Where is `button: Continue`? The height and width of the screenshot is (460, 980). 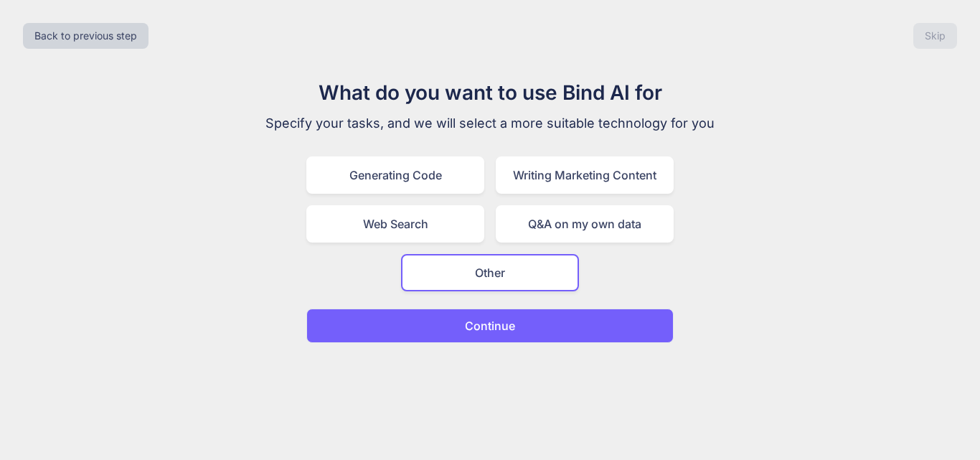 button: Continue is located at coordinates (490, 326).